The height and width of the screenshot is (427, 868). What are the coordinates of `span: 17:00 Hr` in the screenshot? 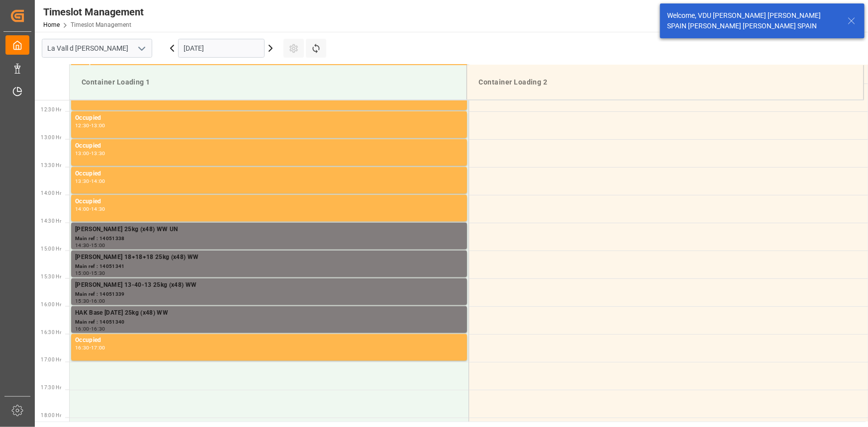 It's located at (51, 360).